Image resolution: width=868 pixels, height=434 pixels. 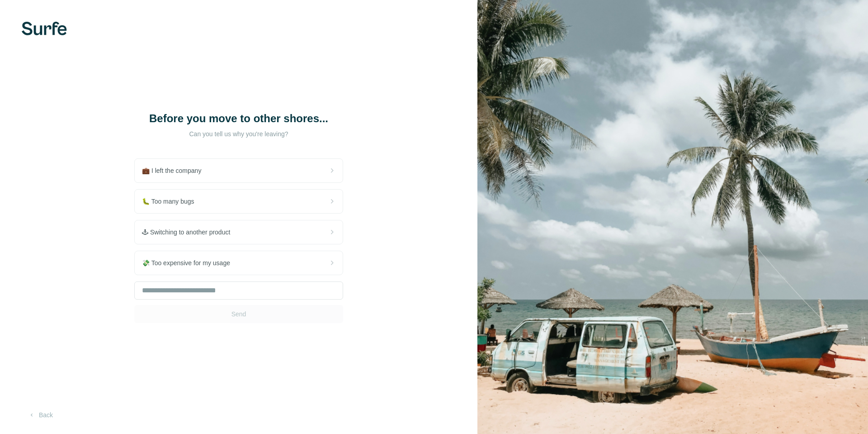 I want to click on img: Surfe's logo, so click(x=44, y=29).